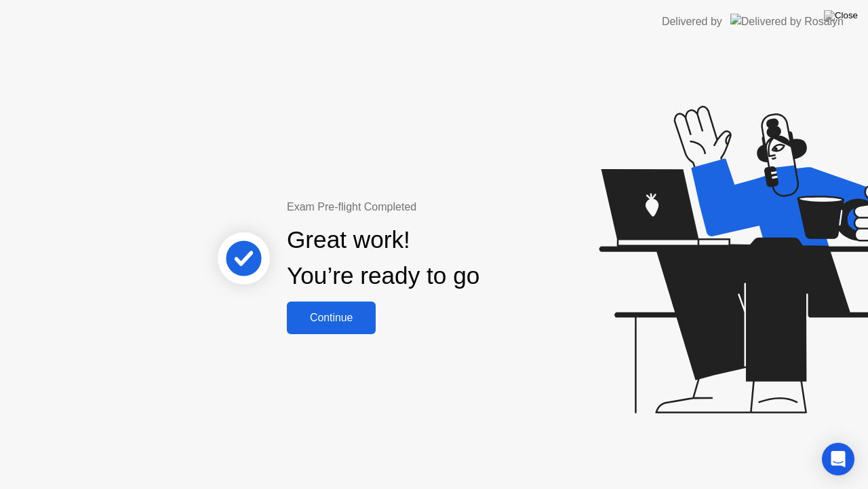 This screenshot has height=489, width=868. What do you see at coordinates (787, 21) in the screenshot?
I see `img: Delivered by Rosalyn` at bounding box center [787, 21].